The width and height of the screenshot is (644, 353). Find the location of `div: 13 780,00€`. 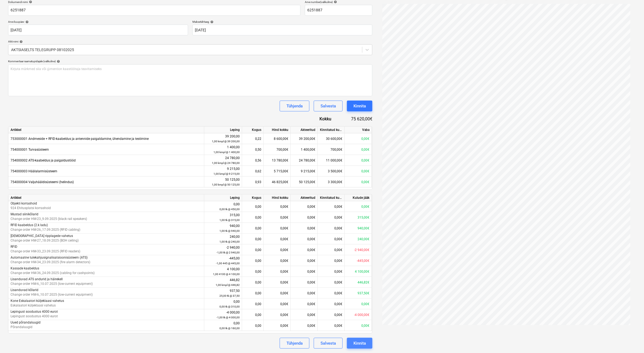

div: 13 780,00€ is located at coordinates (277, 160).